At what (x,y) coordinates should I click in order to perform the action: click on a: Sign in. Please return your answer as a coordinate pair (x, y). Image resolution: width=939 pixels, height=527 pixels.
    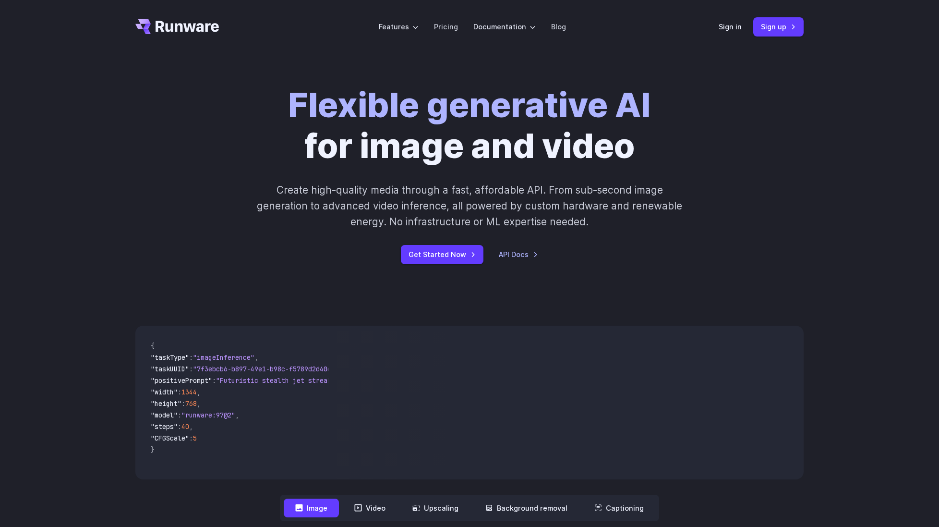
    Looking at the image, I should click on (730, 26).